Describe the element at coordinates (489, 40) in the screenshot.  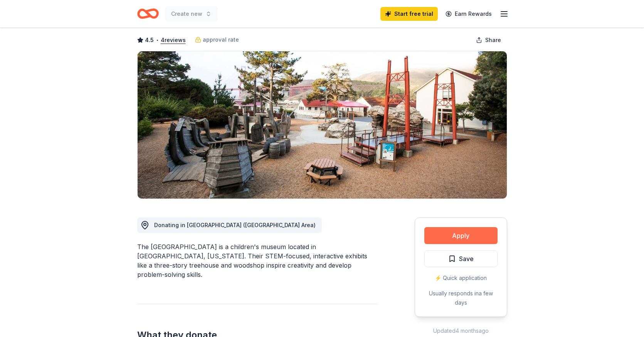
I see `button: Share` at that location.